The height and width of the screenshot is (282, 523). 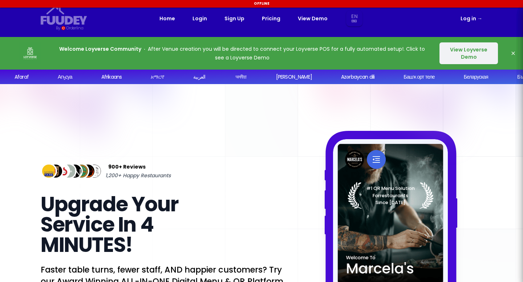 I want to click on span: Upgrade Your Service In 4 MINUTES!, so click(x=109, y=225).